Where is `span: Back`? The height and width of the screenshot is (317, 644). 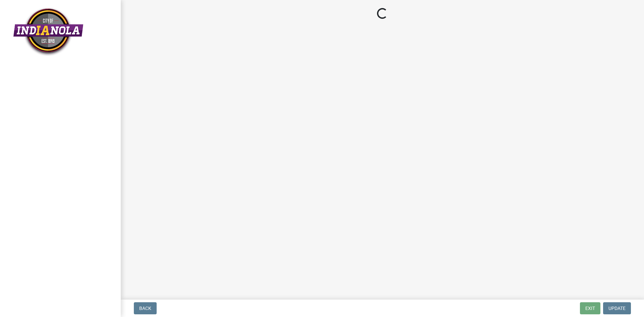 span: Back is located at coordinates (145, 308).